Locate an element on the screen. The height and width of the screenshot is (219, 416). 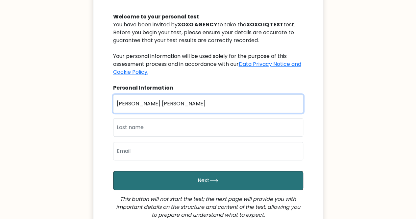
div: Personal Information is located at coordinates (208, 88).